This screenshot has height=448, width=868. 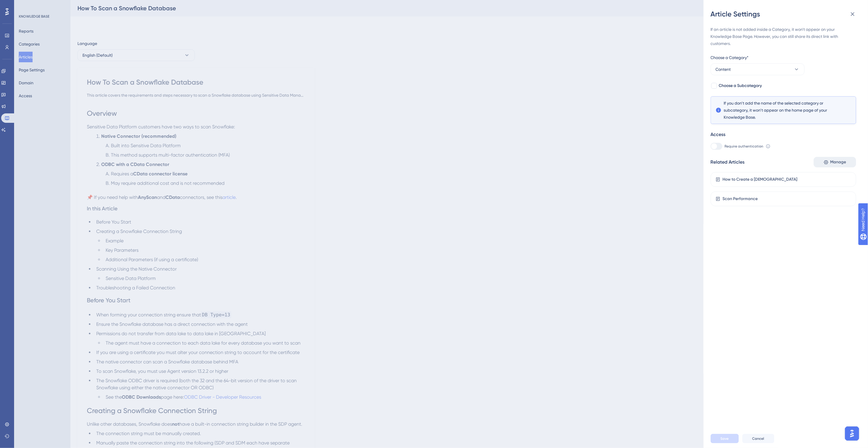 What do you see at coordinates (9, 9) in the screenshot?
I see `button: Open AI Assistant Launcher` at bounding box center [9, 9].